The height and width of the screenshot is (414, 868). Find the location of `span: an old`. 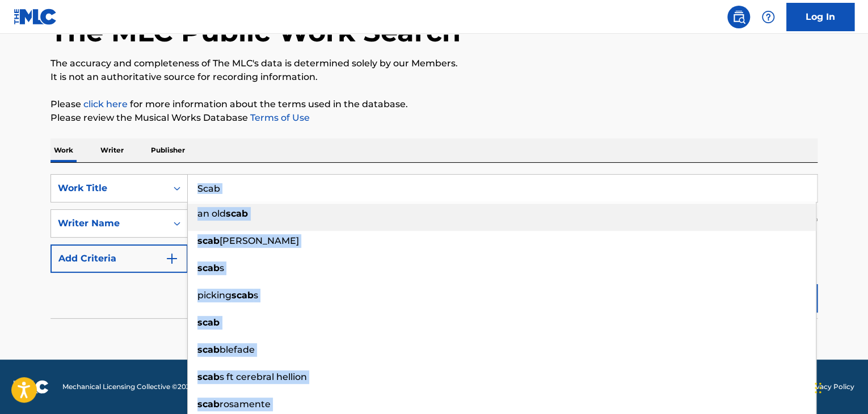

span: an old is located at coordinates (212, 213).